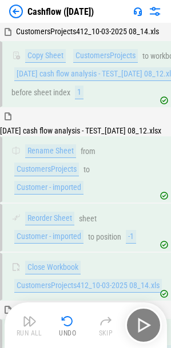 The width and height of the screenshot is (171, 348). Describe the element at coordinates (87, 219) in the screenshot. I see `div: sheet` at that location.